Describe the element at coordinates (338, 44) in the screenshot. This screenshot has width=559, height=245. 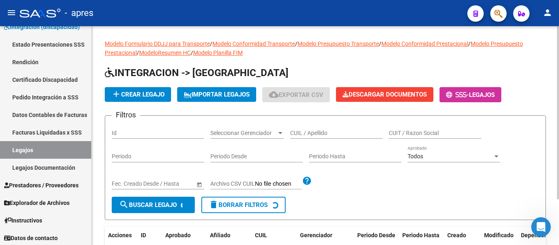
I see `a: Modelo Presupuesto Transporte` at that location.